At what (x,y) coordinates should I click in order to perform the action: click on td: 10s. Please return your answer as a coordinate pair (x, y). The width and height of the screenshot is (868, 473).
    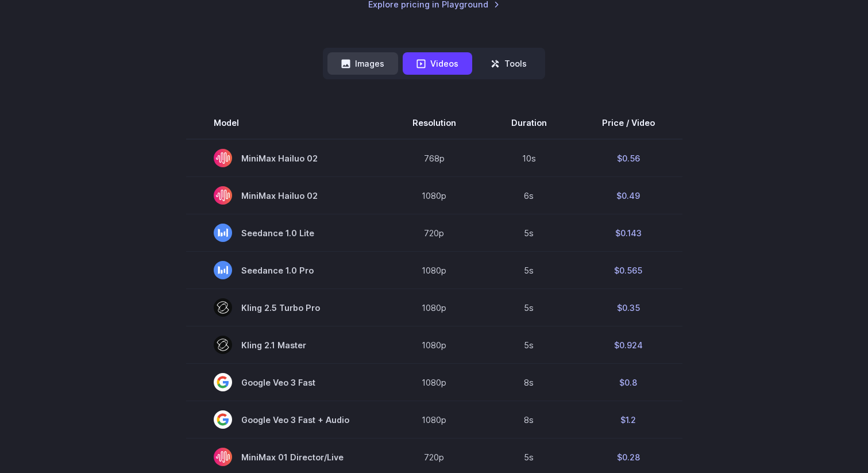
    Looking at the image, I should click on (529, 158).